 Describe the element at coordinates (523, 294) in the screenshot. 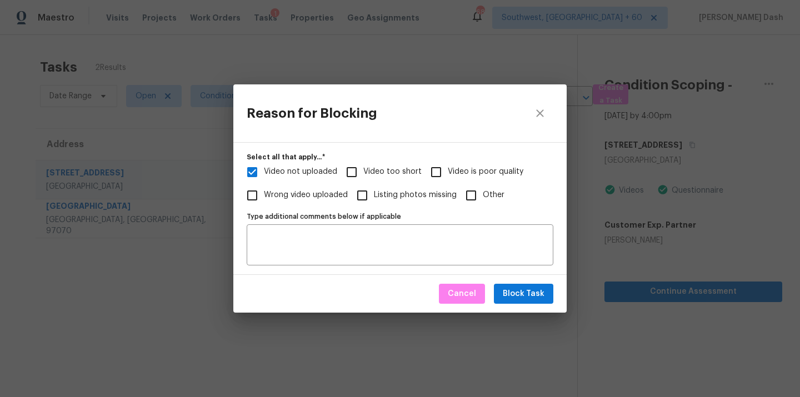

I see `button: Block Task` at that location.